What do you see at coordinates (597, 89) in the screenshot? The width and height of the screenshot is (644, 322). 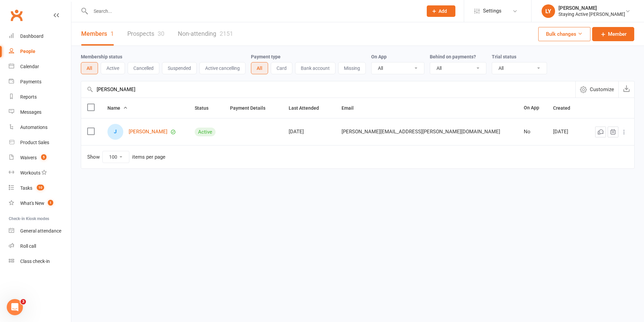 I see `button: Customize` at bounding box center [597, 89].